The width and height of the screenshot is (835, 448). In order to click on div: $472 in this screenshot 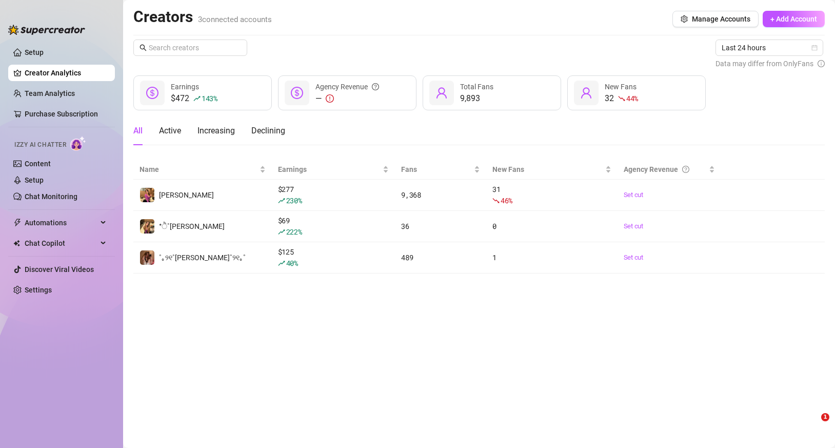, I will do `click(194, 98)`.